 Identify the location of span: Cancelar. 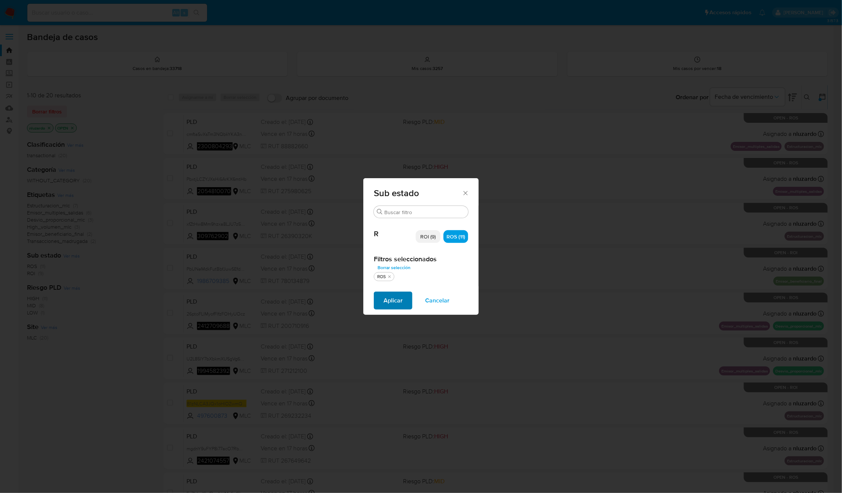
(437, 301).